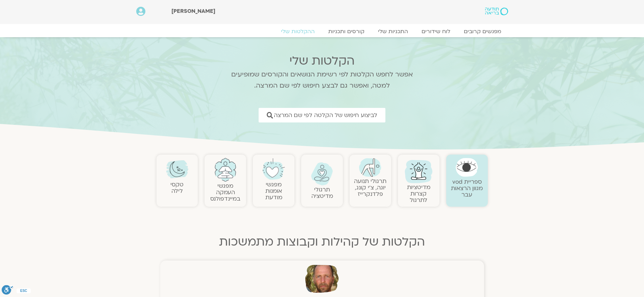 The width and height of the screenshot is (644, 297). What do you see at coordinates (322, 193) in the screenshot?
I see `a: תרגולימדיטציה` at bounding box center [322, 193].